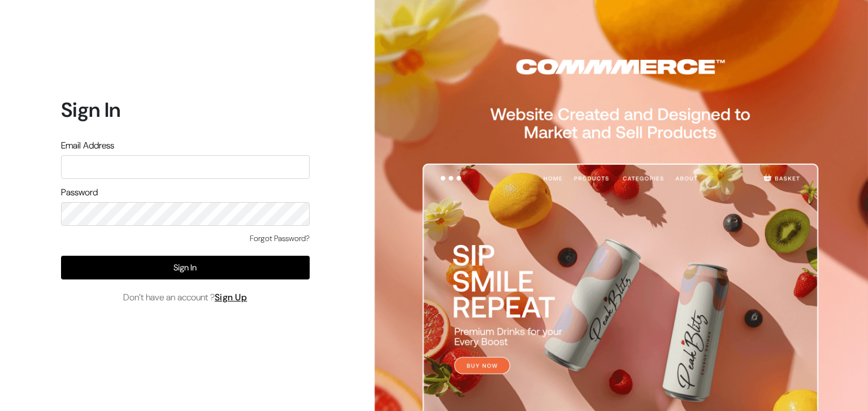 This screenshot has width=868, height=411. I want to click on label: Email Address, so click(88, 146).